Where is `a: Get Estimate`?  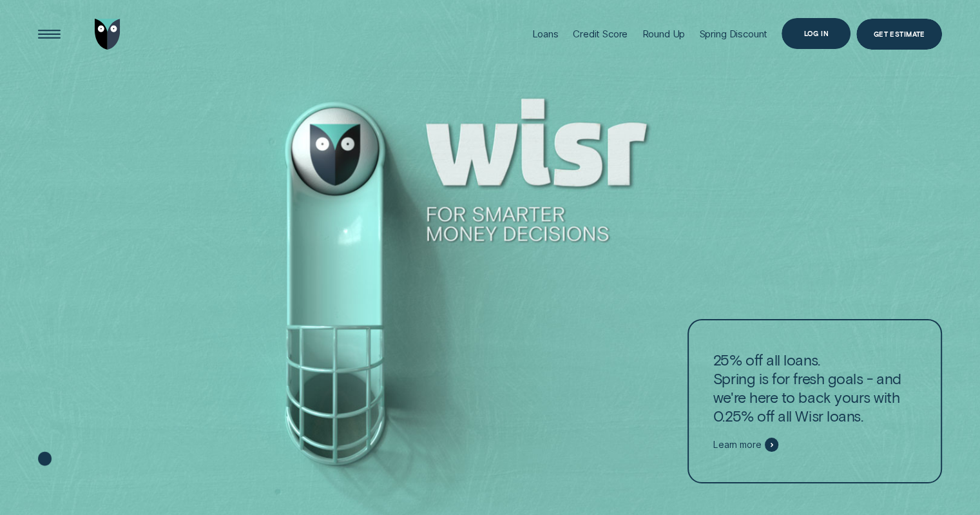
a: Get Estimate is located at coordinates (899, 34).